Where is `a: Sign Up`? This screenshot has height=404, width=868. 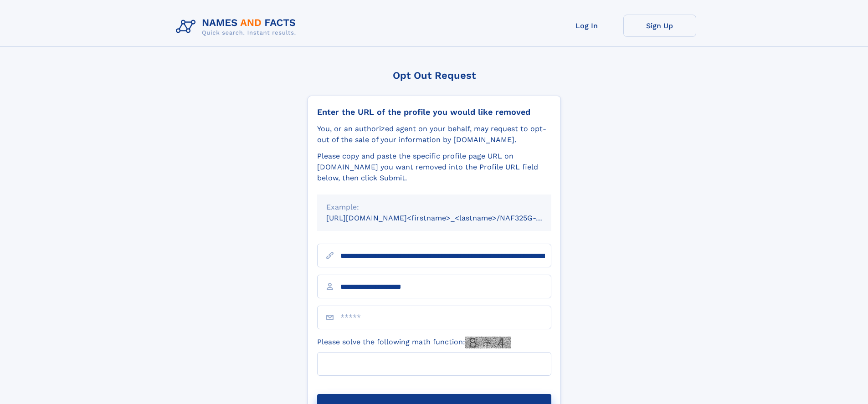
a: Sign Up is located at coordinates (659, 26).